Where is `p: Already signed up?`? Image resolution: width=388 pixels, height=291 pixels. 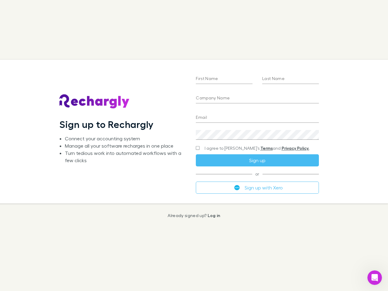 p: Already signed up? is located at coordinates (194, 216).